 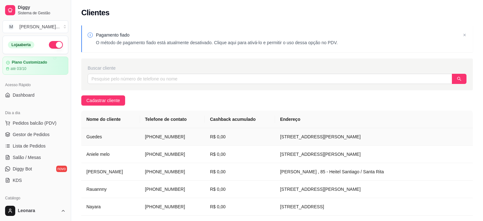 What do you see at coordinates (18, 69) in the screenshot?
I see `article: até 03/10` at bounding box center [18, 69].